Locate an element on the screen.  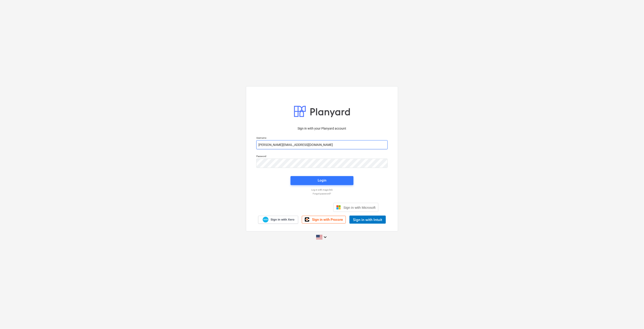
span: Sign in with Microsoft is located at coordinates (359, 207).